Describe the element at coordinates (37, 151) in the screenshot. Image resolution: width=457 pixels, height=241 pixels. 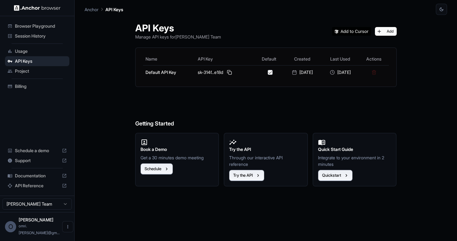
I see `span: Schedule a demo` at that location.